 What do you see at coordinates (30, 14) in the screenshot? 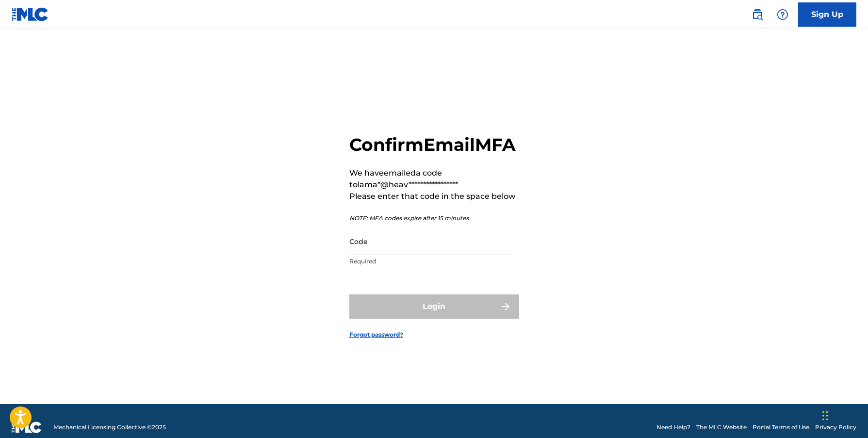
I see `img: MLC Logo` at bounding box center [30, 14].